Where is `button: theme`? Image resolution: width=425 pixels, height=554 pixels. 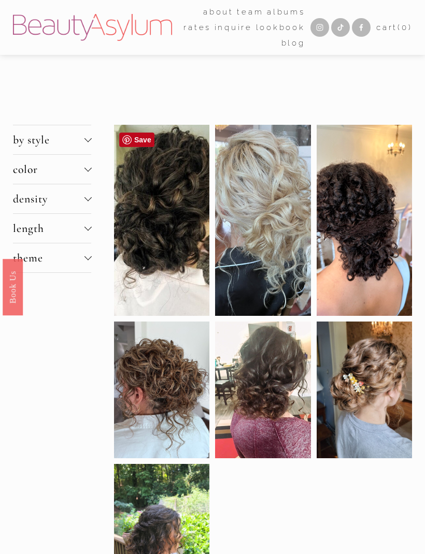
button: theme is located at coordinates (52, 258).